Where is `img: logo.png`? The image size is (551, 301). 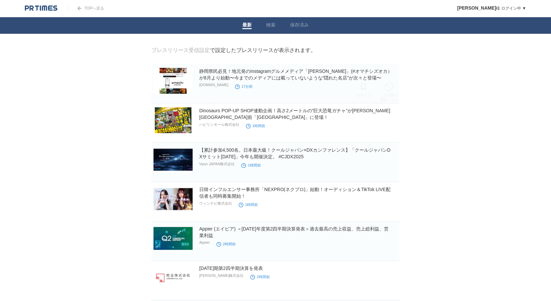 img: logo.png is located at coordinates (41, 8).